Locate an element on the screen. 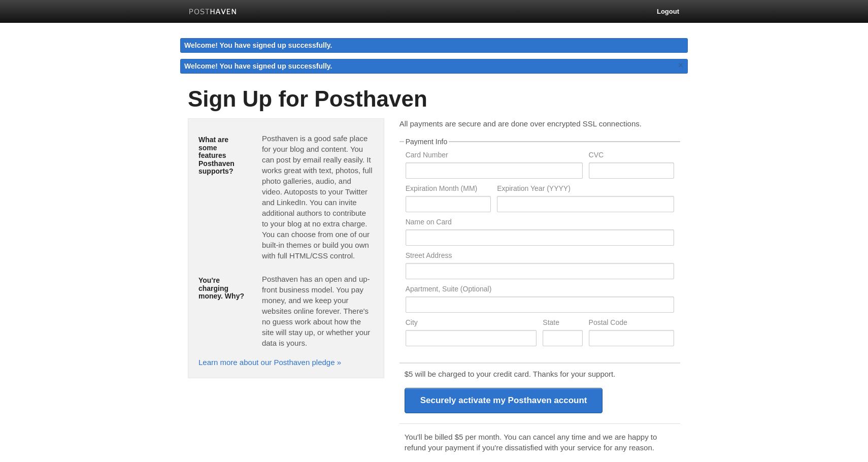 The image size is (868, 462). input: Securely activate my Posthaven account is located at coordinates (503, 401).